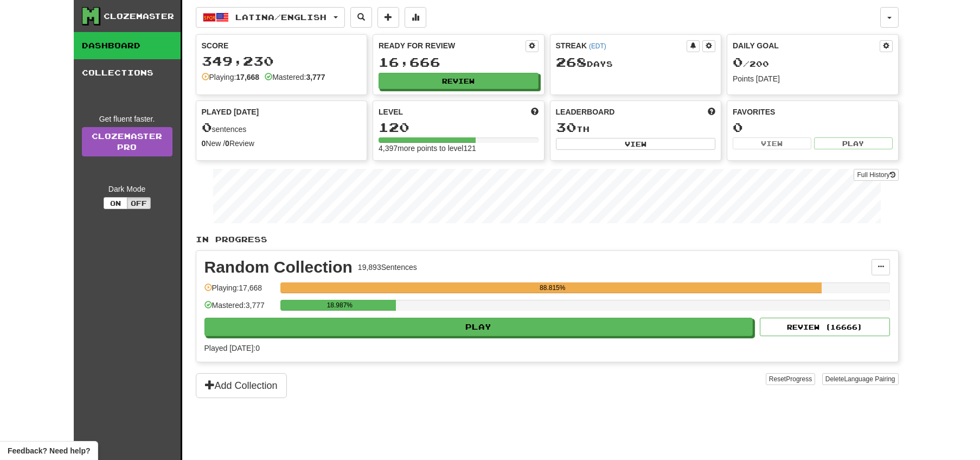 The width and height of the screenshot is (980, 460). I want to click on div: 4,397 more points to level 121, so click(458, 148).